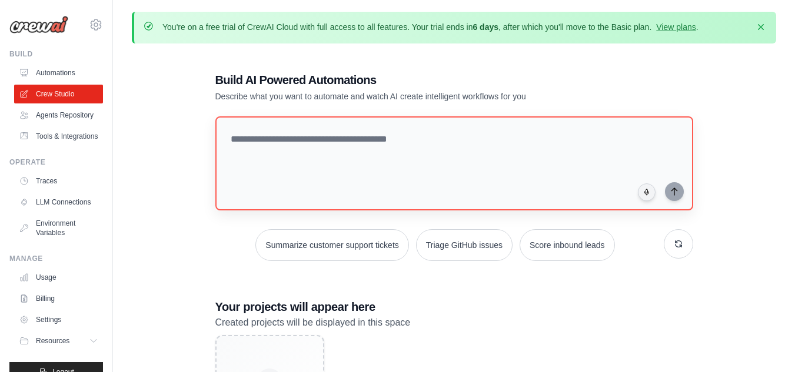 The height and width of the screenshot is (372, 795). I want to click on a: Settings, so click(58, 320).